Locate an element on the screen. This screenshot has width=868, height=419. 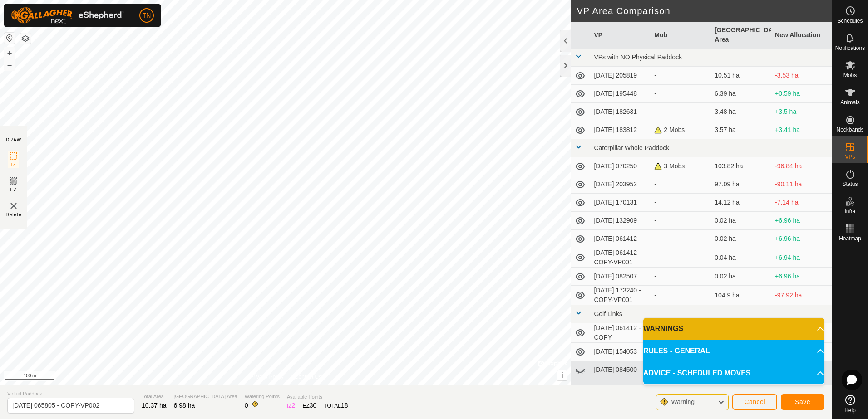
img: Gallagher Logo is located at coordinates (68, 15).